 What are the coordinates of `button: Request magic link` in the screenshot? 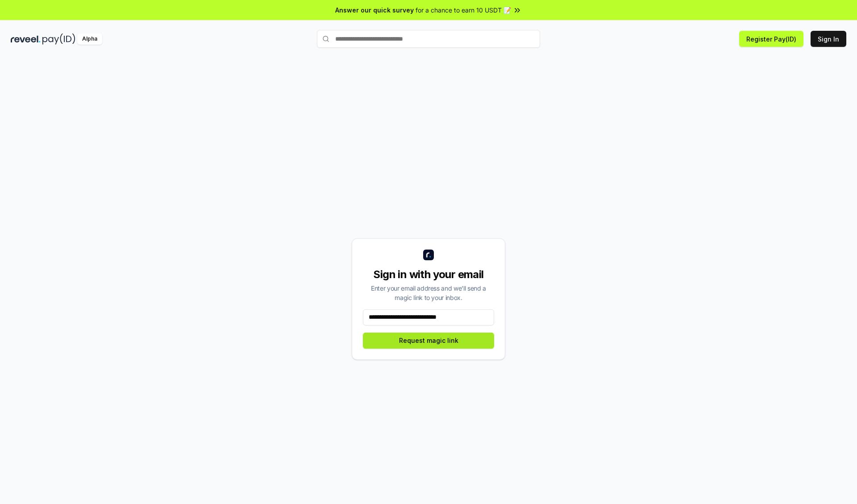 It's located at (428, 340).